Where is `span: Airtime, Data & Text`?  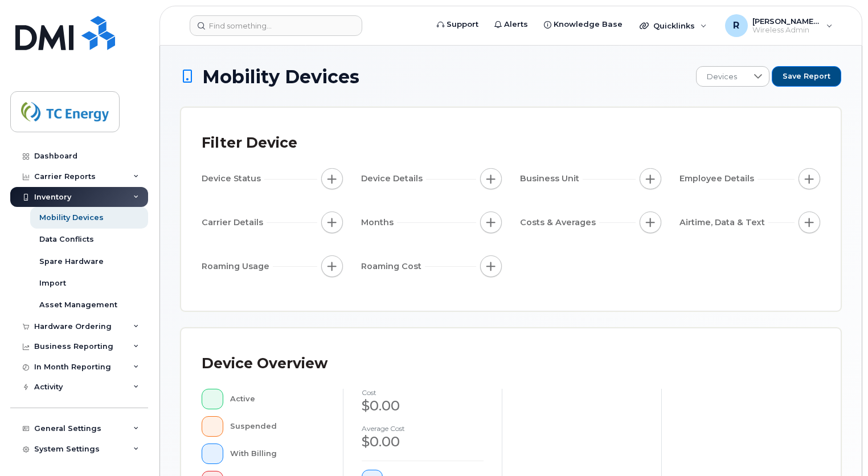 span: Airtime, Data & Text is located at coordinates (724, 222).